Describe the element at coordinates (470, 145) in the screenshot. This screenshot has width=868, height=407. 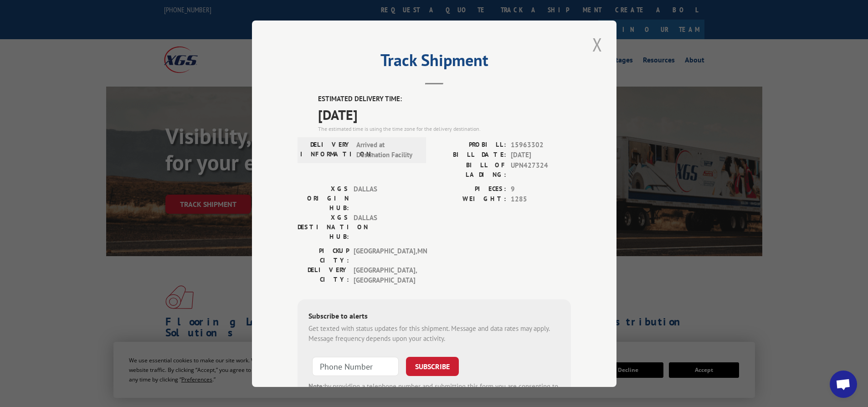
I see `label: PROBILL:` at that location.